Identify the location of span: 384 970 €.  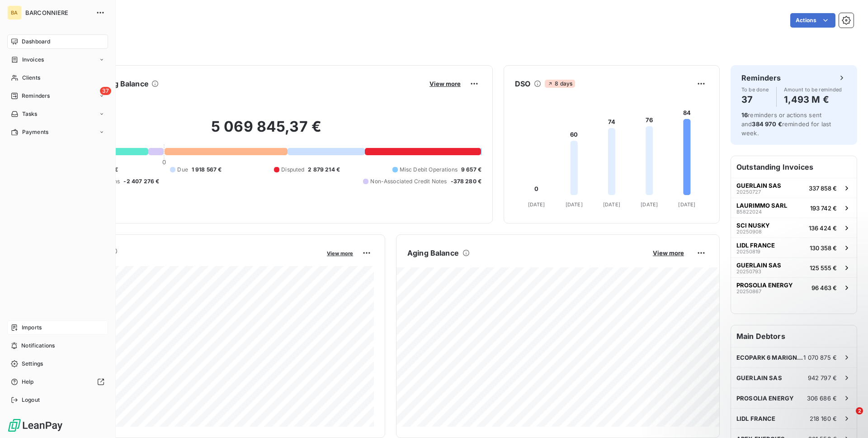
(767, 124).